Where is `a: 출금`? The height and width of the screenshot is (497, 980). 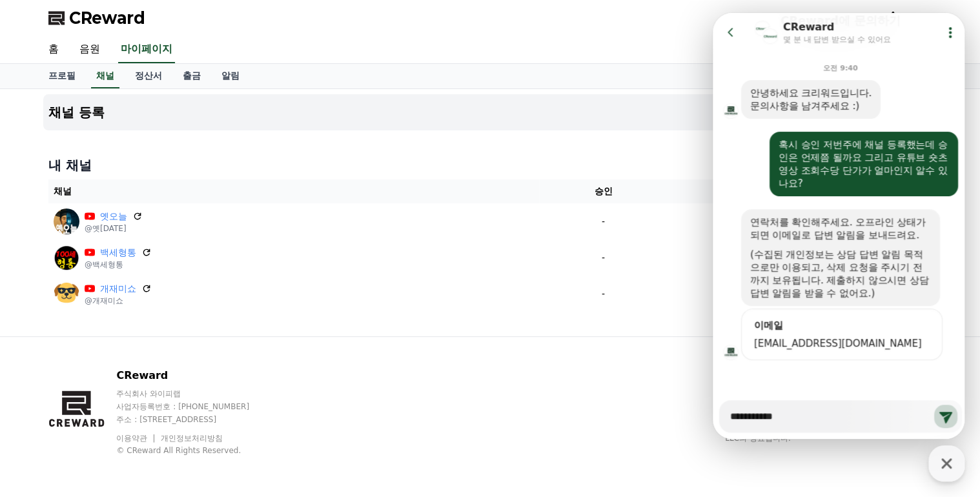 a: 출금 is located at coordinates (191, 76).